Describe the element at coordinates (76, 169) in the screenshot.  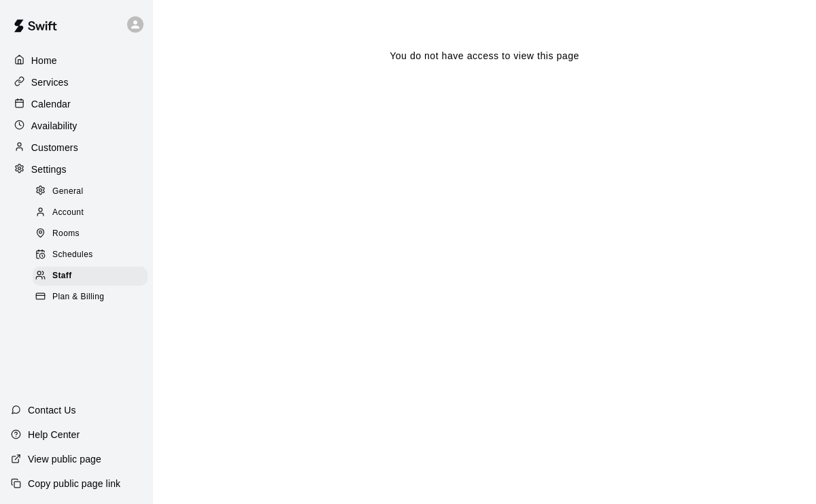
I see `a: Settings` at that location.